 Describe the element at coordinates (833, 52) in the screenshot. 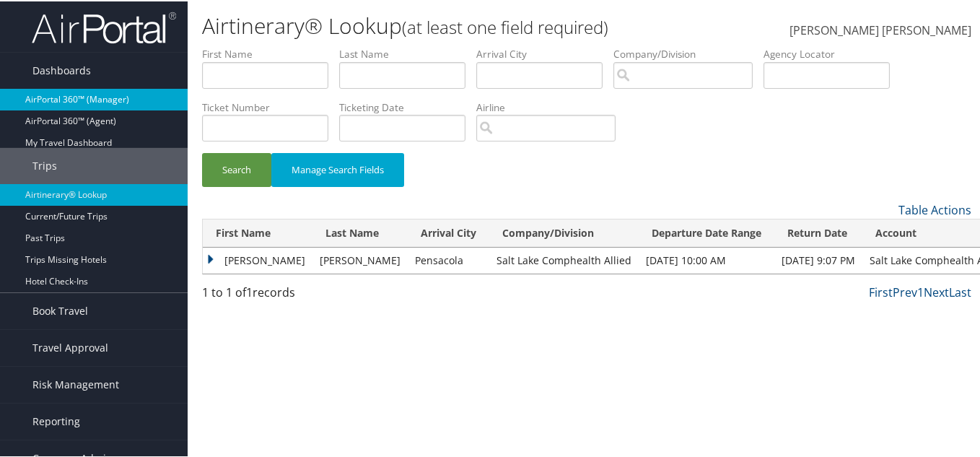

I see `label: Agency Locator` at that location.